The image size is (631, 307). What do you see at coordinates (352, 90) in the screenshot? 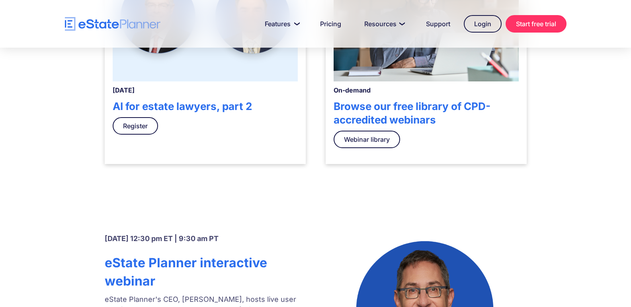
I see `strong: On-demand` at bounding box center [352, 90].